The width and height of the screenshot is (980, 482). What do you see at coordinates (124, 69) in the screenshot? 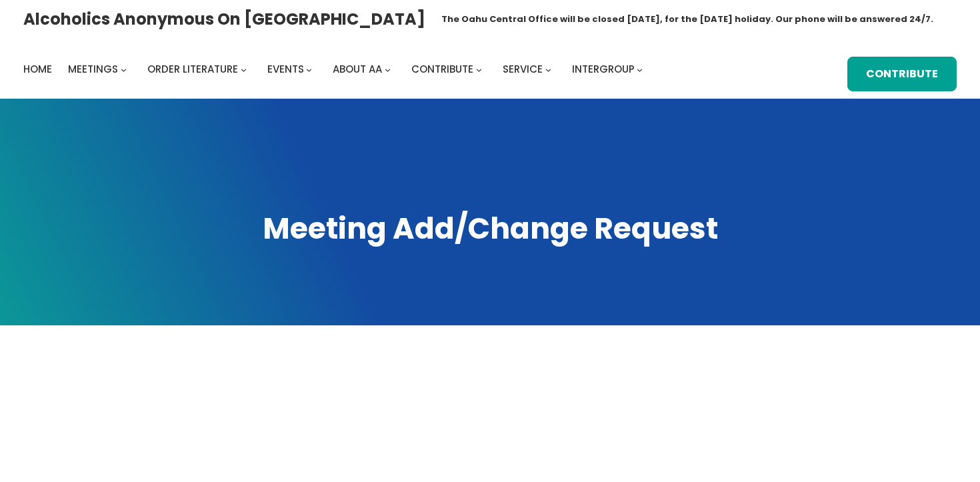
I see `button: Meetings submenu` at bounding box center [124, 69].